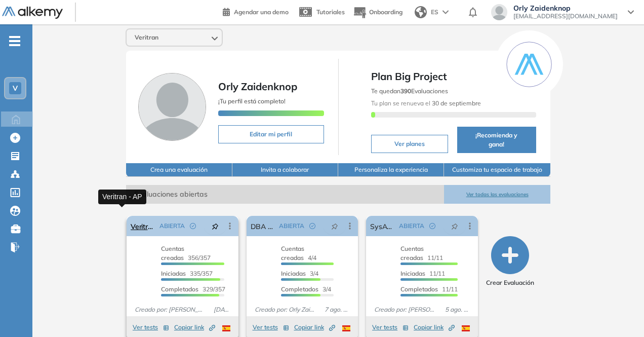 The width and height of the screenshot is (644, 337). What do you see at coordinates (15, 88) in the screenshot?
I see `span: V` at bounding box center [15, 88].